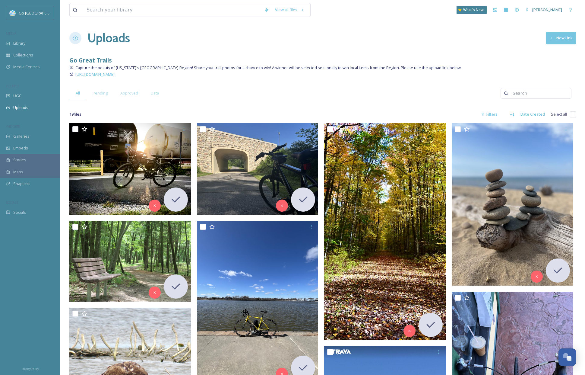 This screenshot has height=375, width=585. What do you see at coordinates (21, 183) in the screenshot?
I see `span: SnapLink` at bounding box center [21, 183].